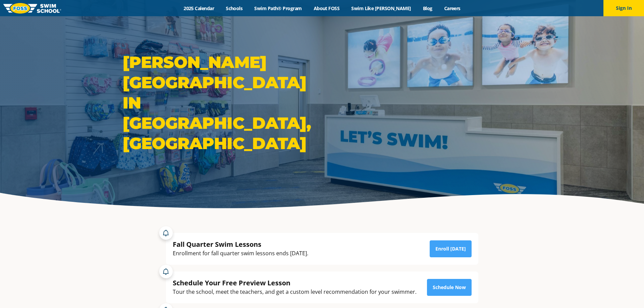  What do you see at coordinates (427, 8) in the screenshot?
I see `a: Blog` at bounding box center [427, 8].